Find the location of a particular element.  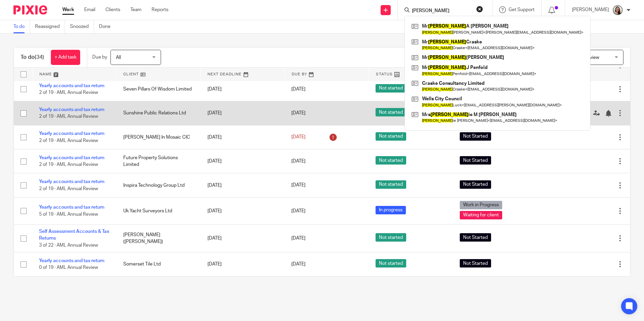

a: Team is located at coordinates (136, 10).